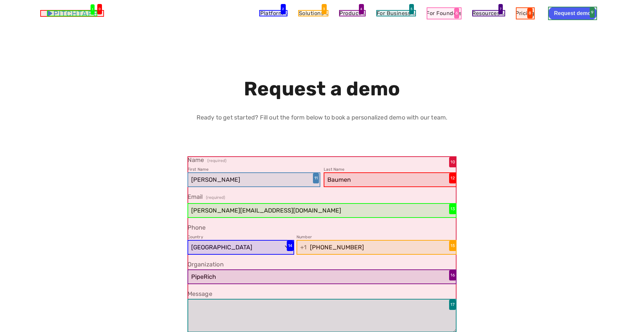 This screenshot has width=644, height=332. I want to click on a: Request demo, so click(572, 13).